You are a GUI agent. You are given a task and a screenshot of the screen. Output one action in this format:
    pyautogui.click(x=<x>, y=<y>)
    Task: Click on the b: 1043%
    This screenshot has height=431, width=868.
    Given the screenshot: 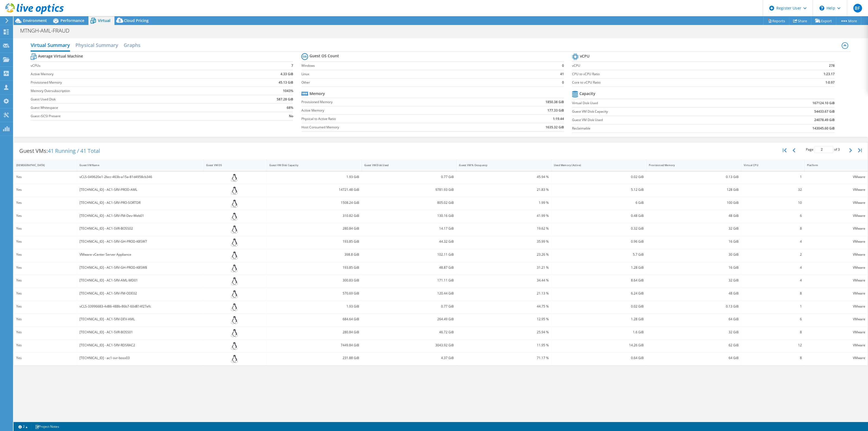 What is the action you would take?
    pyautogui.click(x=288, y=91)
    